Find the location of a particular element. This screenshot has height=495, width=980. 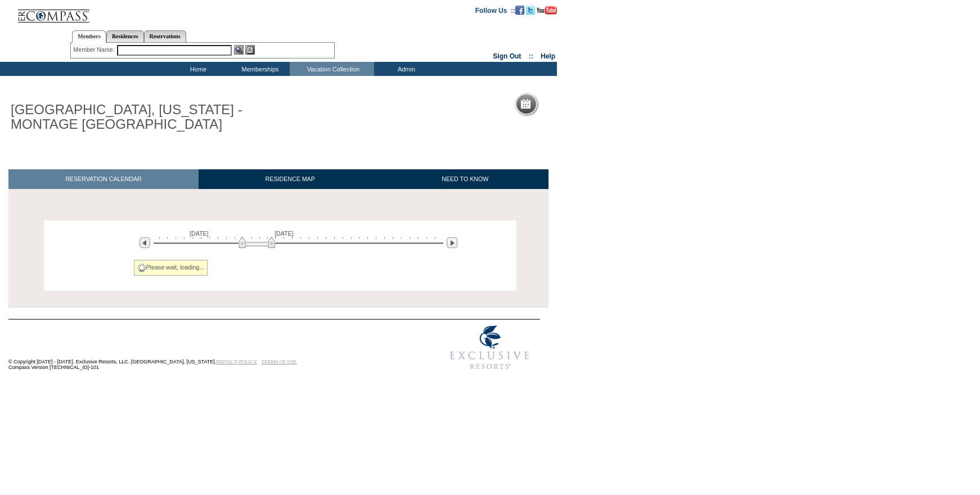

a: Subscribe to our YouTube Channel is located at coordinates (547, 9).